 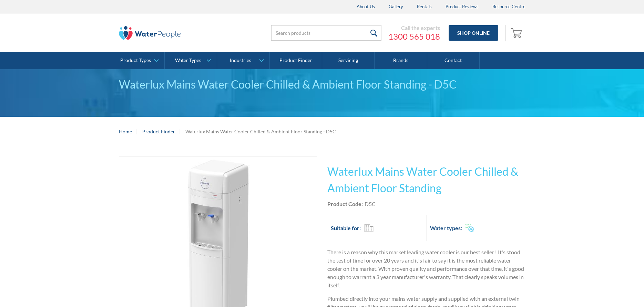 I want to click on p: There is a reason why this market leading water cooler is our best seller! It's stood the test of..., so click(x=426, y=269).